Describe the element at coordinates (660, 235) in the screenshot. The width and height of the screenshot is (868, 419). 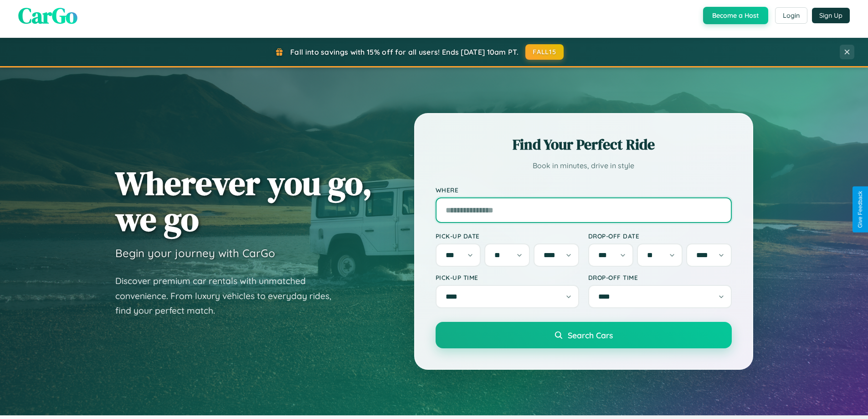
I see `label: Drop-off Date` at that location.